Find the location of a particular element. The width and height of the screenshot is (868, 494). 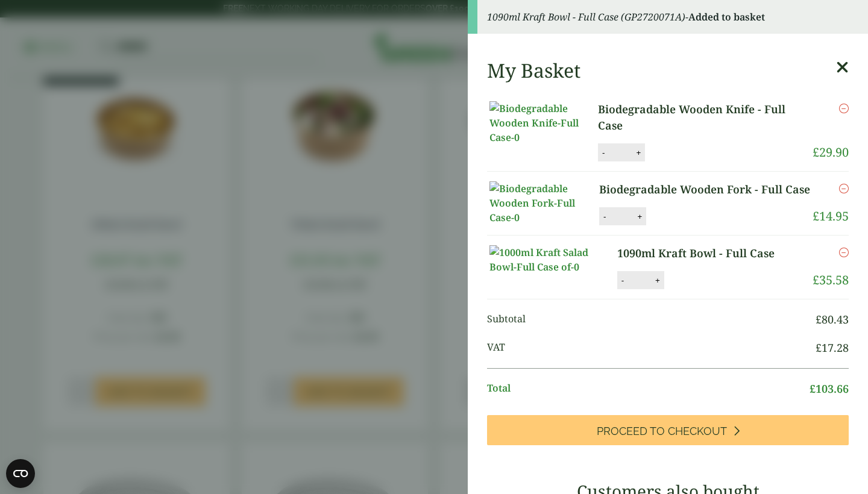

img: Biodegradable Wooden Knife-Full Case-0 is located at coordinates (544, 123).